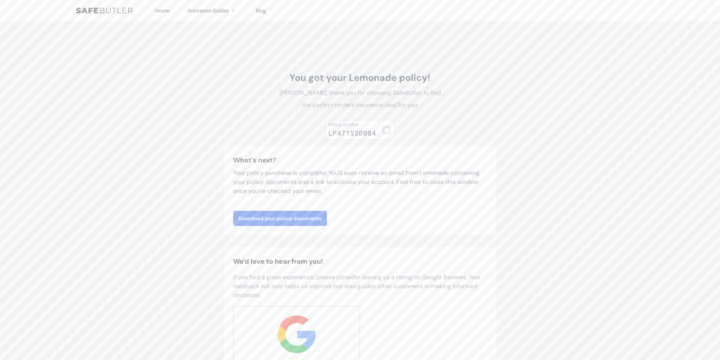 This screenshot has height=360, width=720. Describe the element at coordinates (360, 78) in the screenshot. I see `h1: You got your Lemonade policy!` at that location.